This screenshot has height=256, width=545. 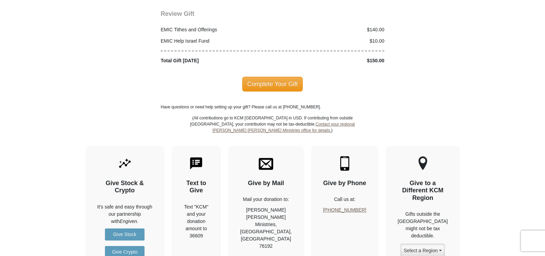 What do you see at coordinates (345, 164) in the screenshot?
I see `img: mobile.svg` at bounding box center [345, 164].